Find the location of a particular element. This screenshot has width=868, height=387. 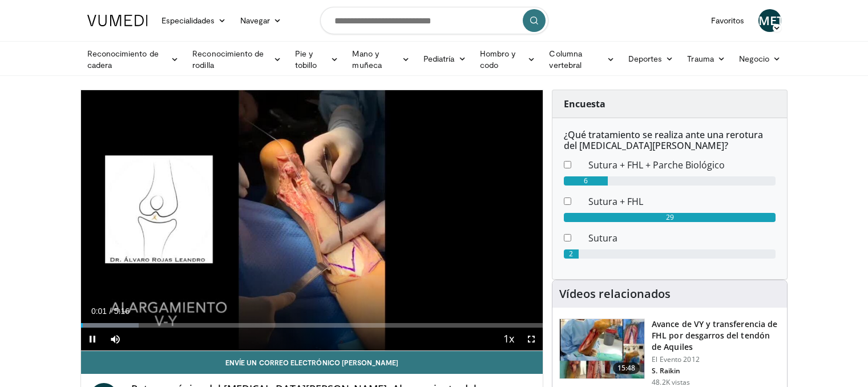

a: Columna vertebral is located at coordinates (582, 59).